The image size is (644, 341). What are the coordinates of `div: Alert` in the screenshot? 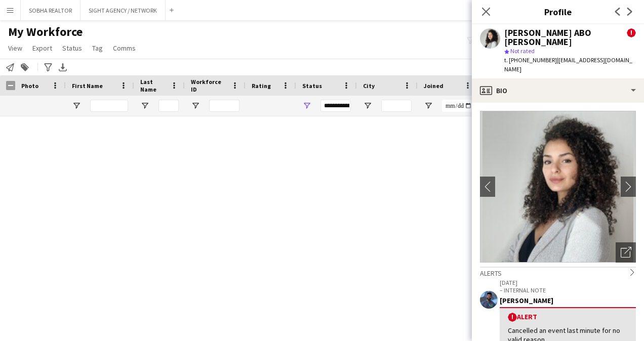 It's located at (568, 317).